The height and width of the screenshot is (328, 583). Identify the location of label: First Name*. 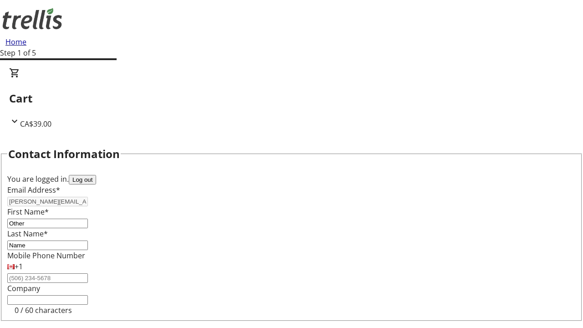
(28, 212).